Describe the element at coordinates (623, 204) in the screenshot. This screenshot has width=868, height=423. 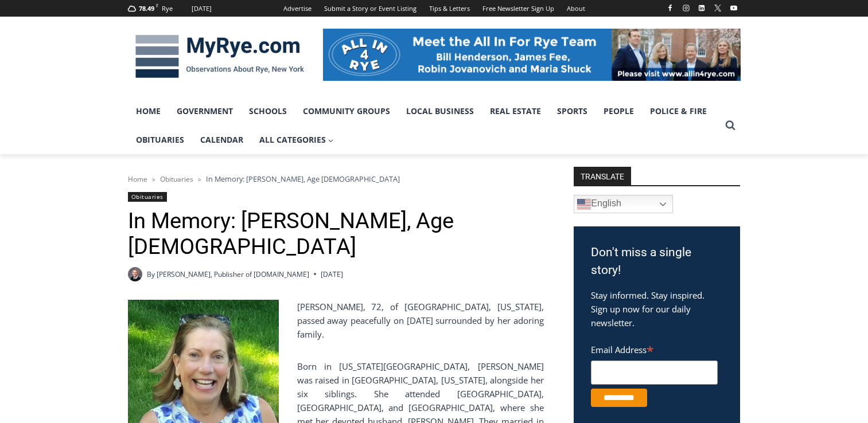
I see `a: English` at that location.